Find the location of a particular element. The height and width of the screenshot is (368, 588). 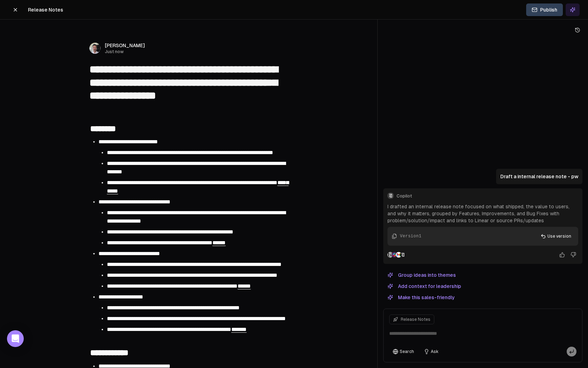

span: Just now is located at coordinates (125, 52).